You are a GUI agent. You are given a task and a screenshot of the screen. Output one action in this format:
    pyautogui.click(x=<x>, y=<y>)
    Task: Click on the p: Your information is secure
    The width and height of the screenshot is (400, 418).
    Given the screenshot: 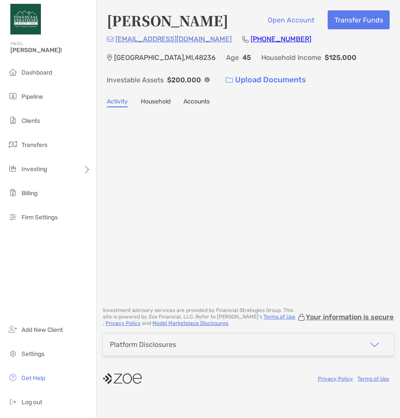 What is the action you would take?
    pyautogui.click(x=350, y=317)
    